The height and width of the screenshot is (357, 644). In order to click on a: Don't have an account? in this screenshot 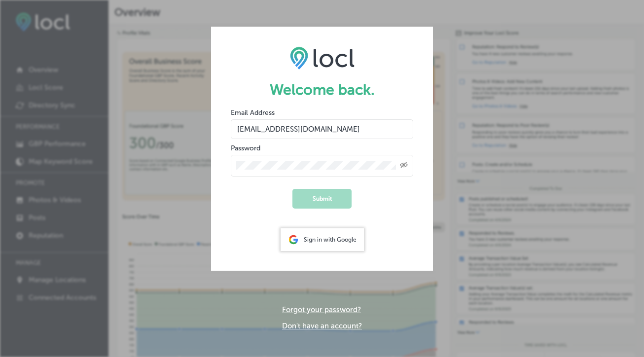, I will do `click(322, 326)`.